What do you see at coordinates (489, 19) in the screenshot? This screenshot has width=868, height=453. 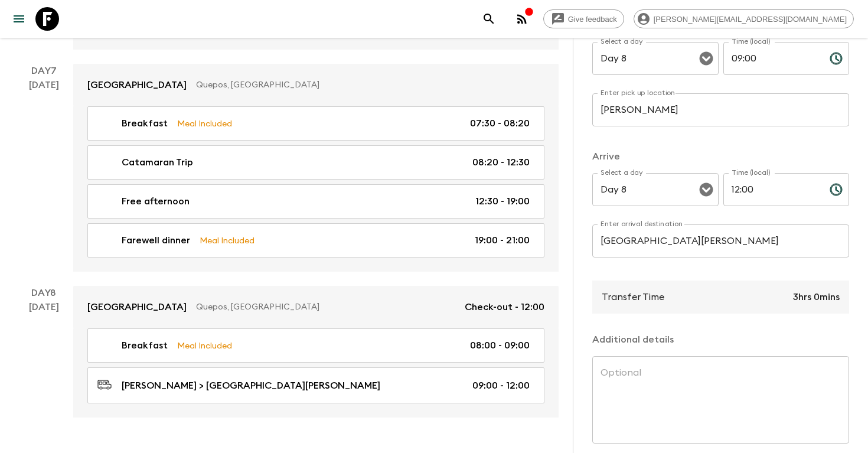 I see `button: search adventures` at bounding box center [489, 19].